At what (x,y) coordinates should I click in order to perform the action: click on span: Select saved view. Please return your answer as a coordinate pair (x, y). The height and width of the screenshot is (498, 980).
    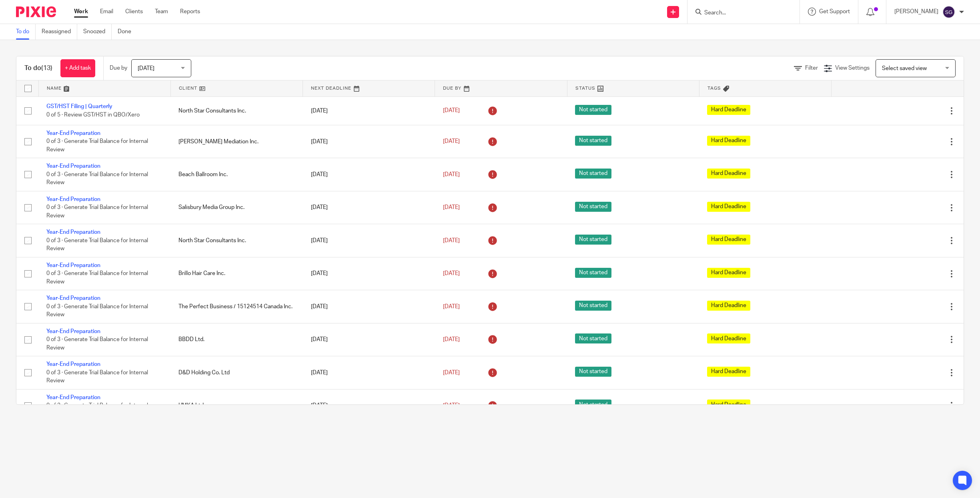
    Looking at the image, I should click on (904, 69).